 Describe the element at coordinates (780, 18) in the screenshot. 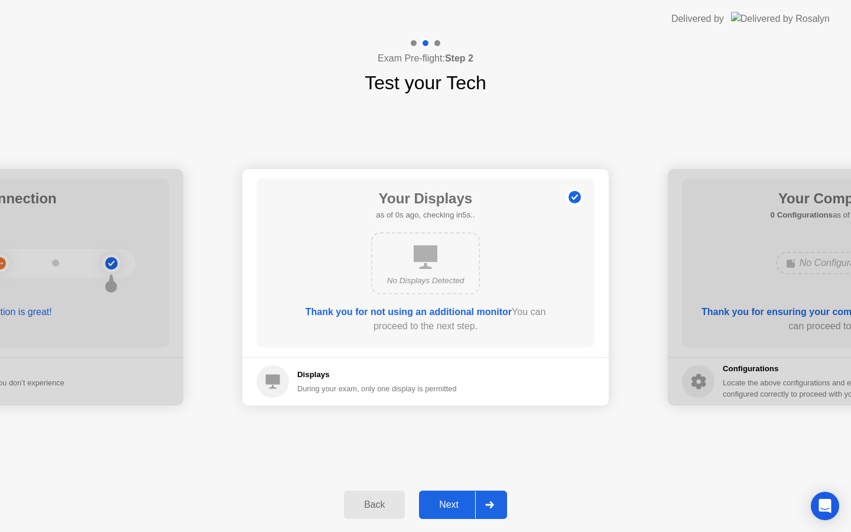

I see `img: Delivered by Rosalyn` at that location.